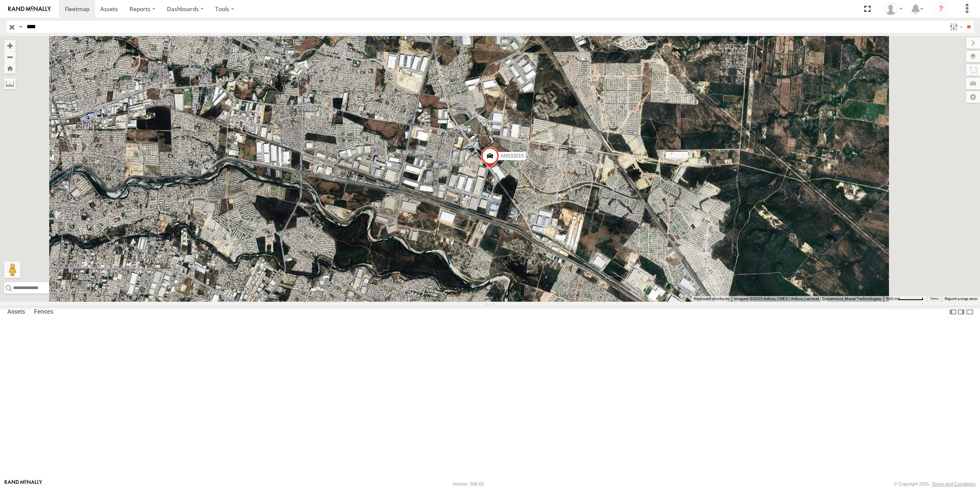 This screenshot has height=488, width=980. Describe the element at coordinates (807, 299) in the screenshot. I see `span: Imagery ©2025 Airbus, CNES / Airbus, Landsat / Copernicus, Maxar Technologies` at that location.